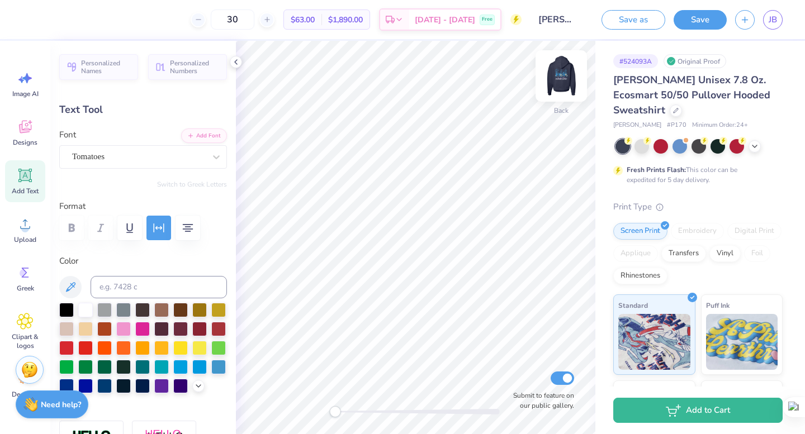 The image size is (805, 434). What do you see at coordinates (541, 401) in the screenshot?
I see `label: Submit to feature on our public gallery.` at bounding box center [541, 401].